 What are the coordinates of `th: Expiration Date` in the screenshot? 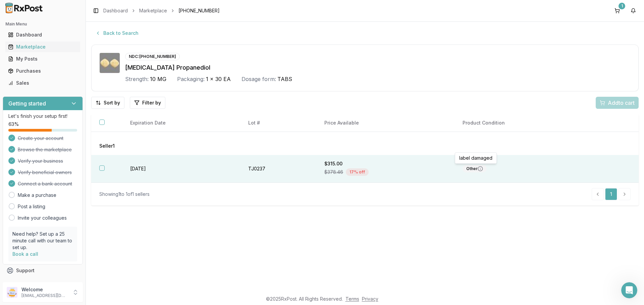 It's located at (181, 123).